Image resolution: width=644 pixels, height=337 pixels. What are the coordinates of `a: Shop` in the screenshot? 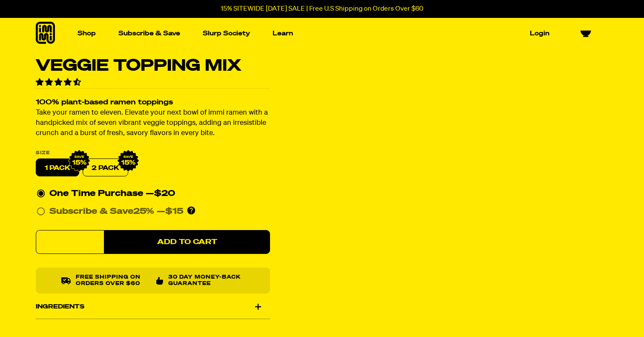 It's located at (86, 33).